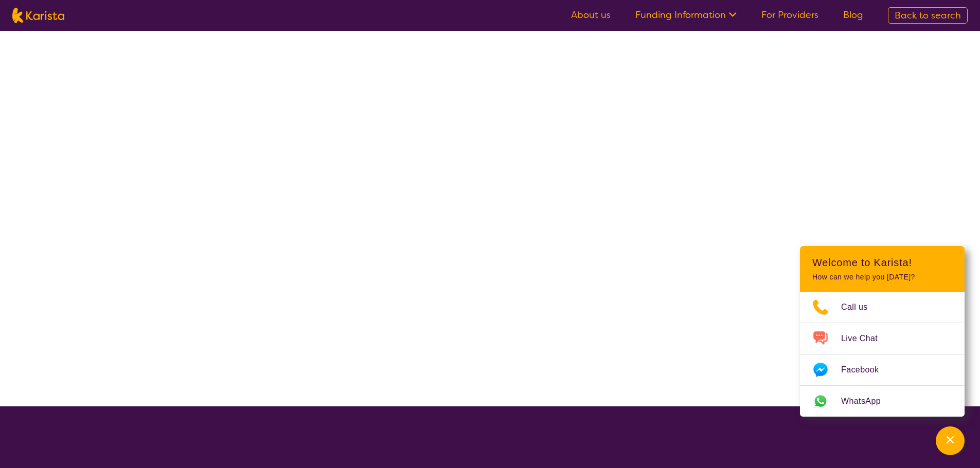  Describe the element at coordinates (686, 15) in the screenshot. I see `a: Funding Information` at that location.